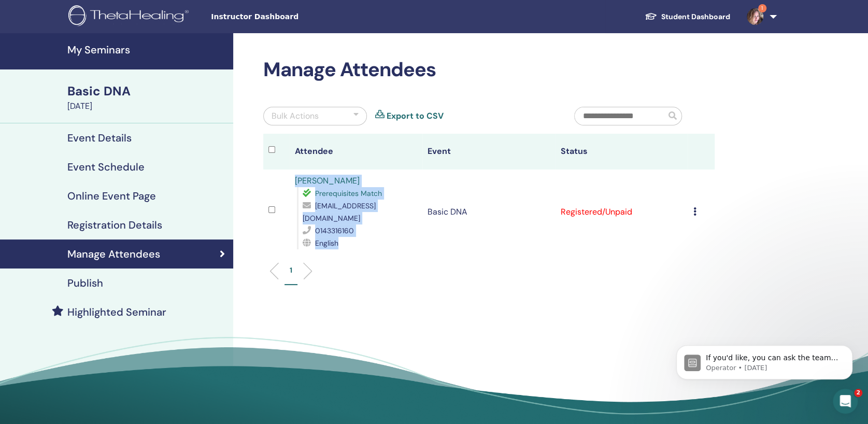 The image size is (868, 424). What do you see at coordinates (100, 138) in the screenshot?
I see `h4: Event Details` at bounding box center [100, 138].